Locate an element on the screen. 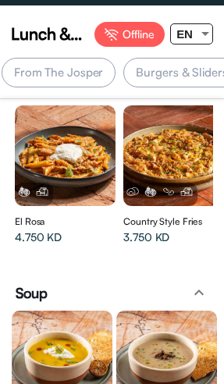 The image size is (224, 384). img: Offline%20Icon.svg is located at coordinates (112, 34).